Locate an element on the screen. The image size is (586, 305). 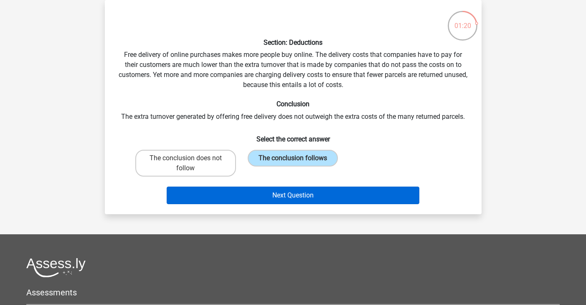
h5: Assessments is located at coordinates (293, 292).